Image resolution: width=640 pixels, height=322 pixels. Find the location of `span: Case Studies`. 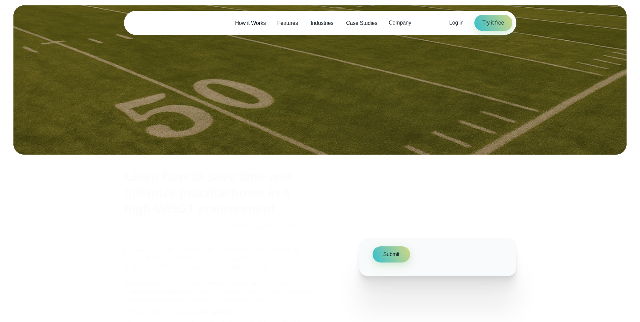

span: Case Studies is located at coordinates (361, 23).